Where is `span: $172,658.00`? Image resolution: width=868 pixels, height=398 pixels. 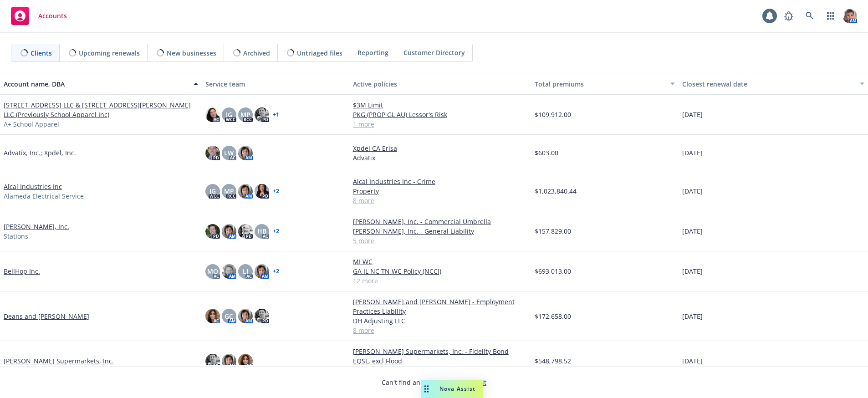 span: $172,658.00 is located at coordinates (553, 316).